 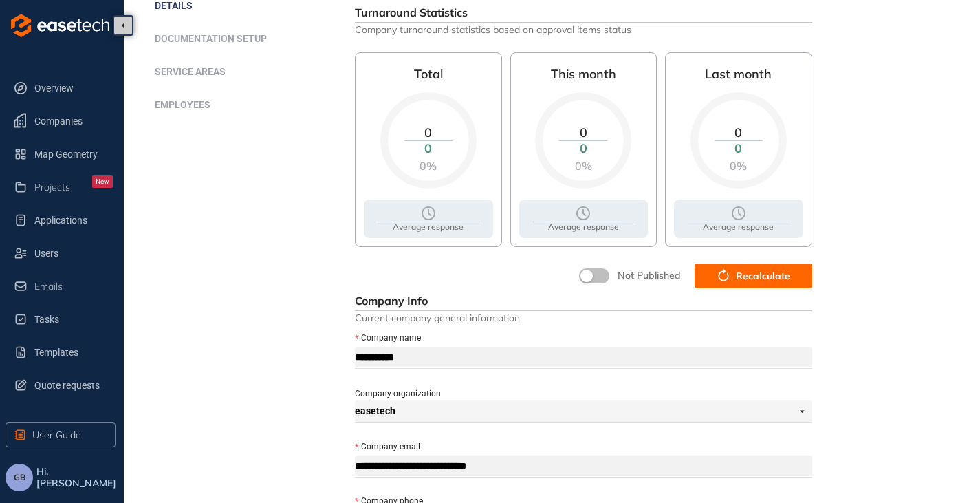 What do you see at coordinates (580, 412) in the screenshot?
I see `span: easetech` at bounding box center [580, 412].